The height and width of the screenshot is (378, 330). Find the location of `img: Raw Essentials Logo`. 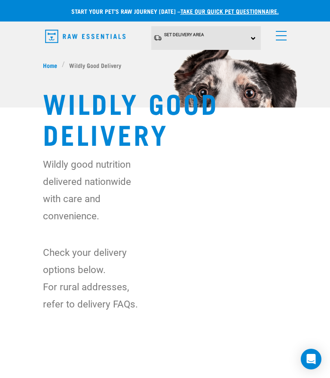

img: Raw Essentials Logo is located at coordinates (85, 36).